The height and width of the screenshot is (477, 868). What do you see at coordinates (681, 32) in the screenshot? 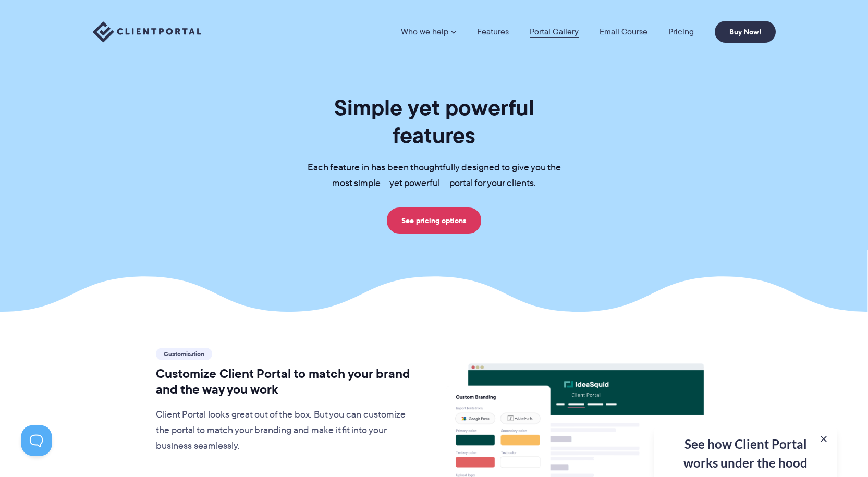
I see `a: Pricing` at bounding box center [681, 32].